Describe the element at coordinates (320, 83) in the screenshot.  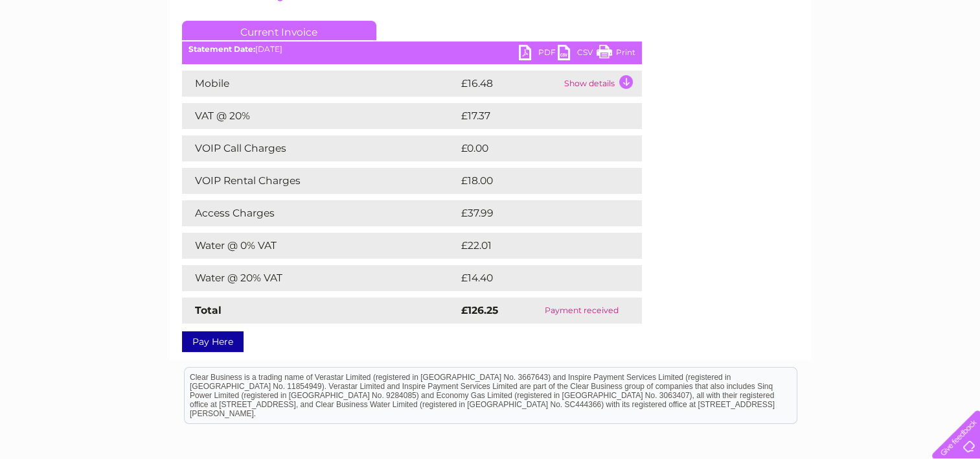
I see `td: Mobile` at that location.